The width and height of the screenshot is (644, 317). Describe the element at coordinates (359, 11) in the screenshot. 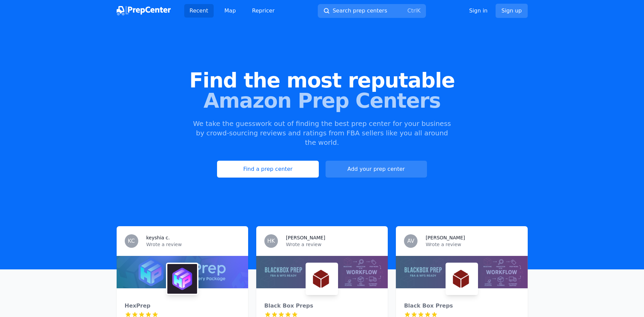

I see `span: Search prep centers` at that location.